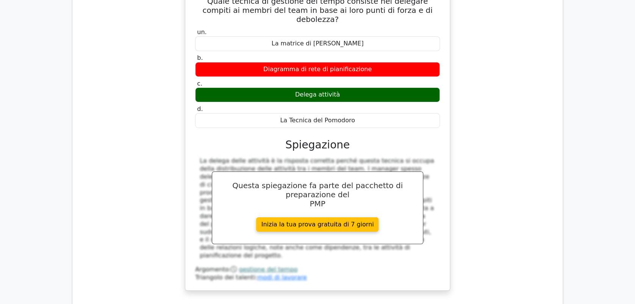 The image size is (635, 304). Describe the element at coordinates (317, 120) in the screenshot. I see `div: La Tecnica del Pomodoro` at that location.